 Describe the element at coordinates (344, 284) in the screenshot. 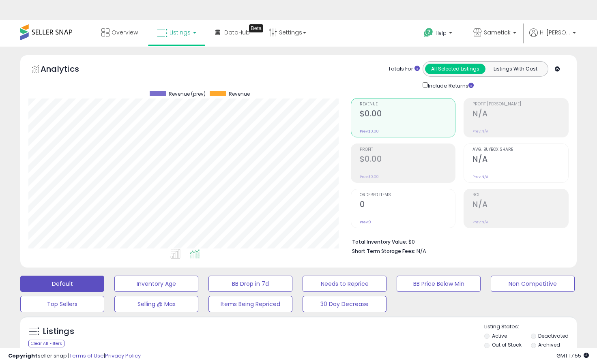

I see `button: Needs to Reprice` at that location.